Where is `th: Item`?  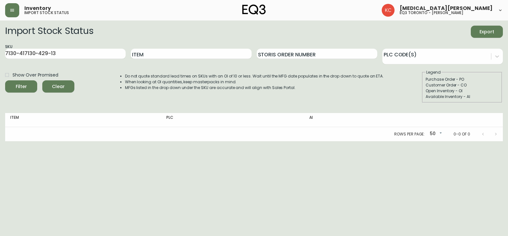
th: Item is located at coordinates (83, 120).